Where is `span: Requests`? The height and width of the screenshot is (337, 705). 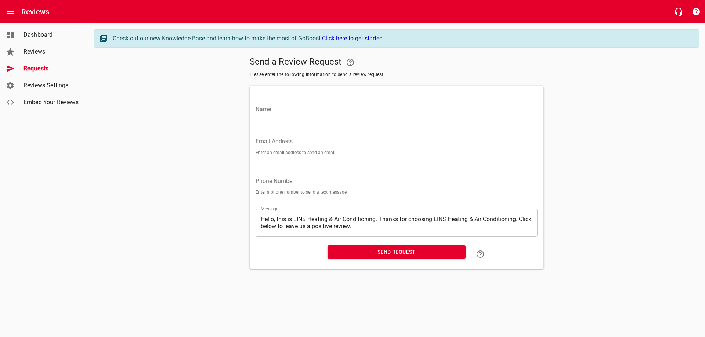
span: Requests is located at coordinates (51, 69).